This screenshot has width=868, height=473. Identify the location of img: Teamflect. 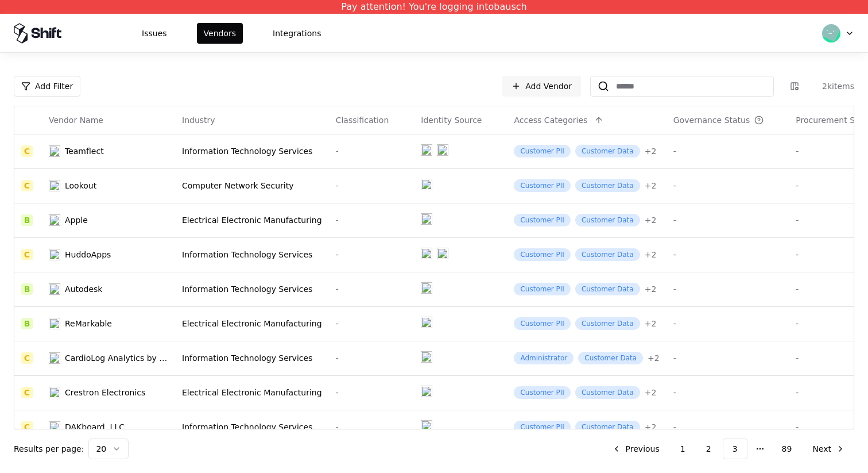
(54, 151).